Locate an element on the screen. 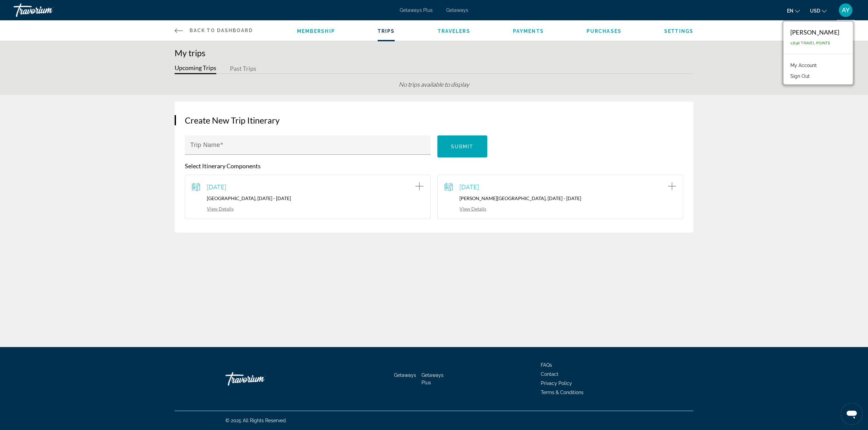 Image resolution: width=868 pixels, height=430 pixels. h1: My trips is located at coordinates (434, 53).